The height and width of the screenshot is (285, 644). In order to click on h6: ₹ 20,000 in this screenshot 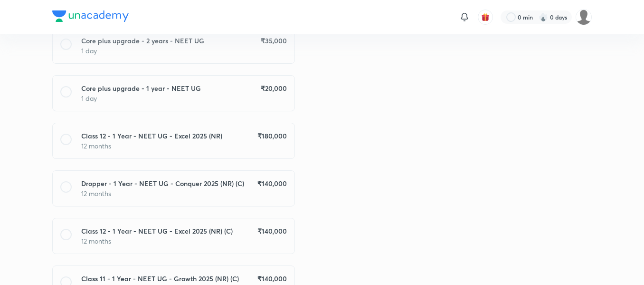, I will do `click(274, 88)`.